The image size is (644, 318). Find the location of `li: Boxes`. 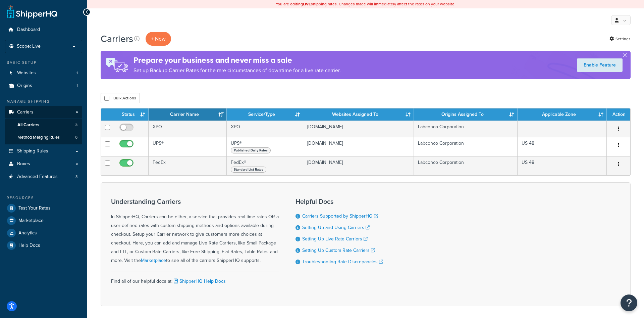

li: Boxes is located at coordinates (44, 164).